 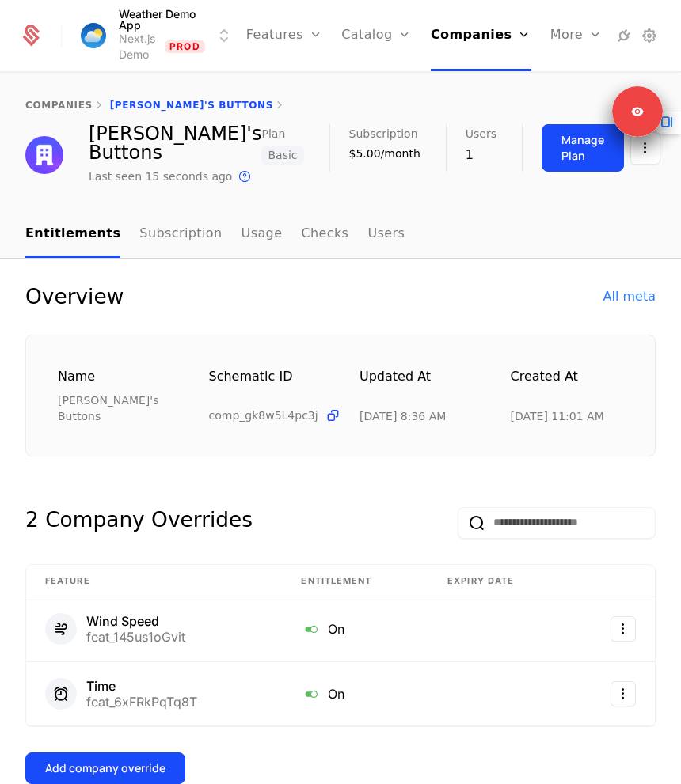 What do you see at coordinates (142, 686) in the screenshot?
I see `div: Time` at bounding box center [142, 686].